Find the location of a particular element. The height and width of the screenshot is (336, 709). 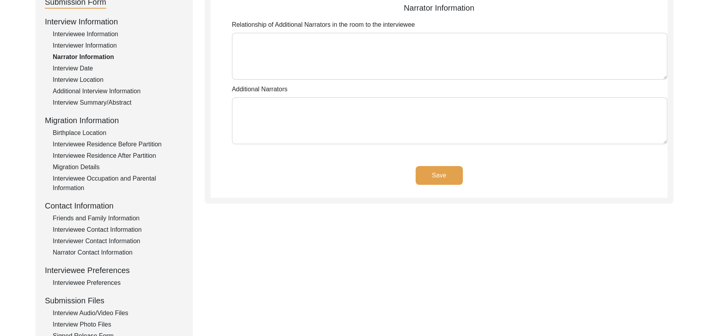

div: Interviewee Residence Before Partition is located at coordinates (118, 144).